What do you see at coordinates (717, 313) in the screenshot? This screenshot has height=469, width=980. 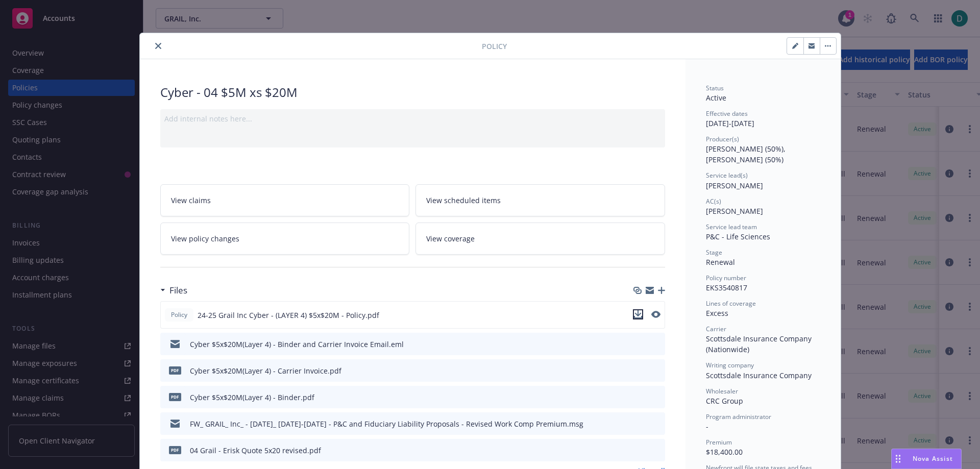 I see `span: Excess` at bounding box center [717, 313].